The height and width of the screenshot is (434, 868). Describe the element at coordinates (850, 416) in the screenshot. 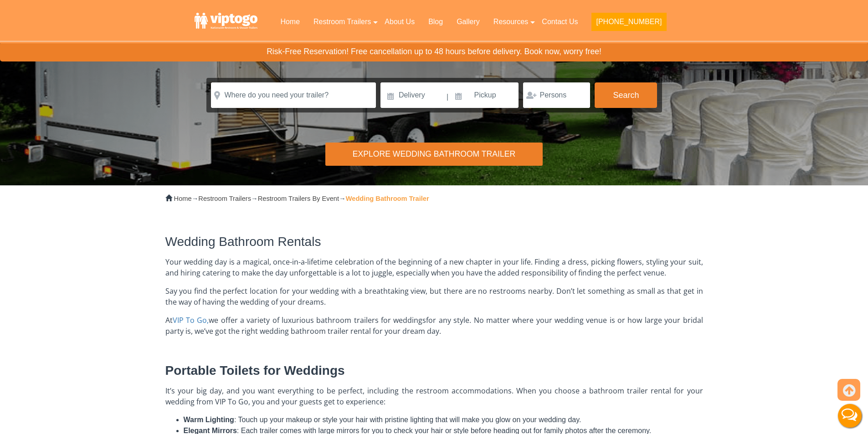

I see `button: Live Chat` at that location.